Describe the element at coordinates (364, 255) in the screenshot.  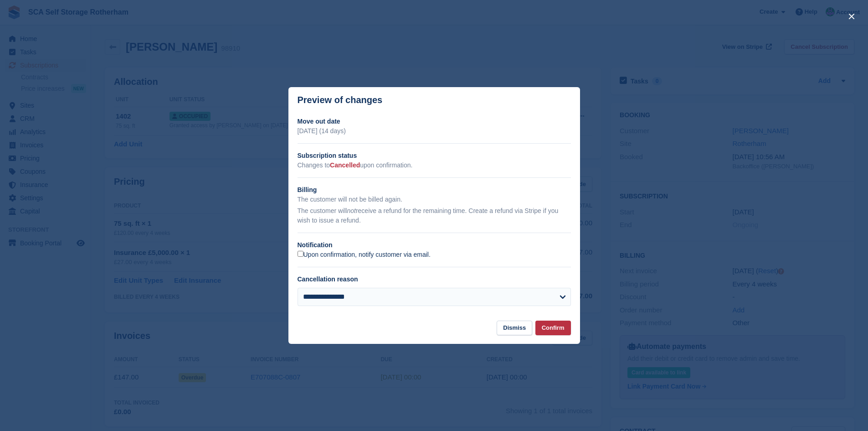
I see `label: Upon confirmation, notify customer via email.` at that location.